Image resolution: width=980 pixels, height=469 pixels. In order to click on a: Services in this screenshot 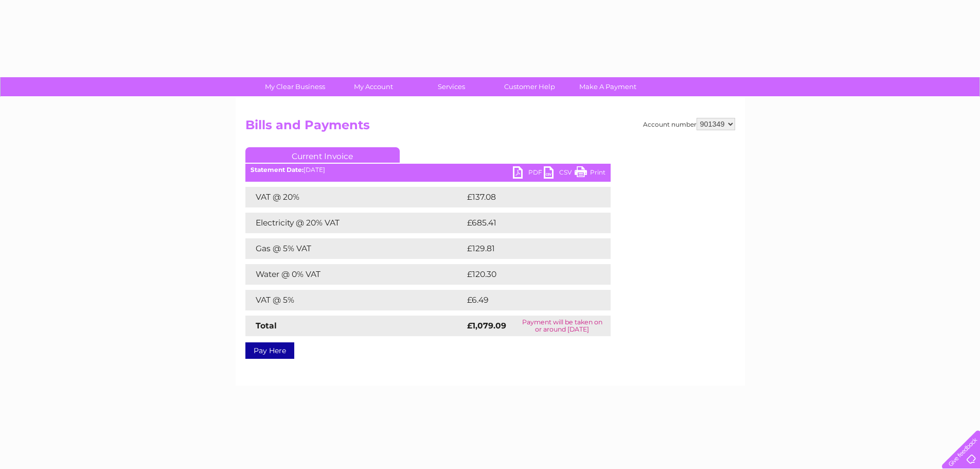, I will do `click(451, 87)`.